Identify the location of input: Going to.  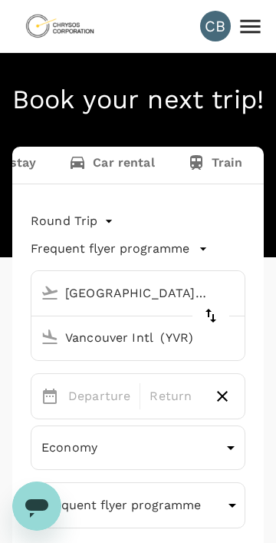
(124, 337).